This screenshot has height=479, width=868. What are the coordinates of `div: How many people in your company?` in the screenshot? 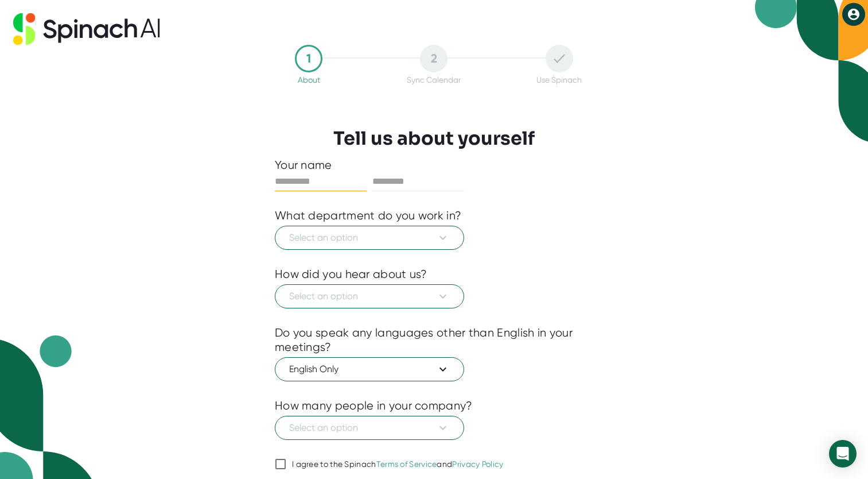 It's located at (373, 405).